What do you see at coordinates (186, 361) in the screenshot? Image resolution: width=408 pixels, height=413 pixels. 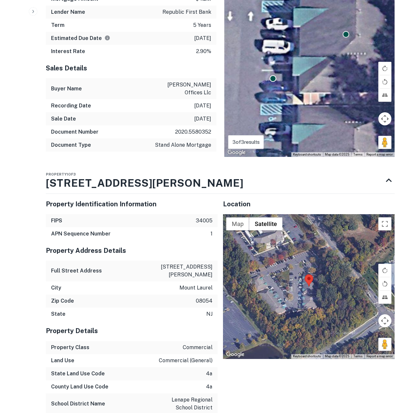 I see `p: commercial (general)` at bounding box center [186, 361].